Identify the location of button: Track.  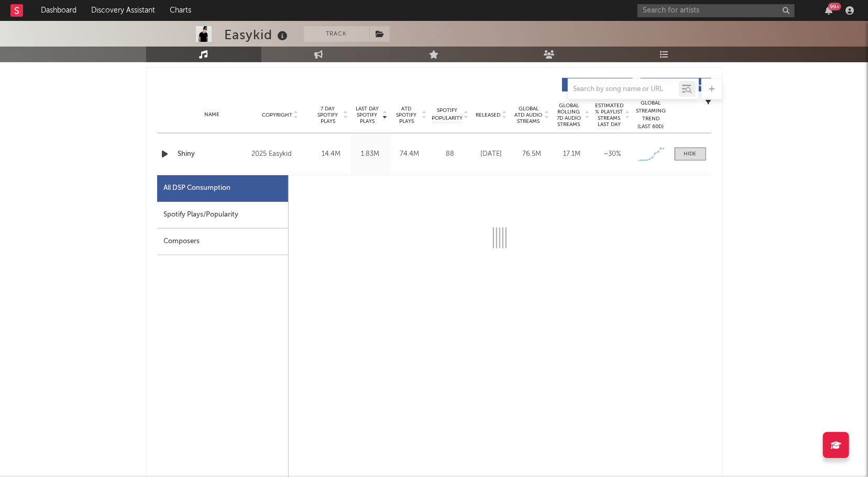
(337, 34).